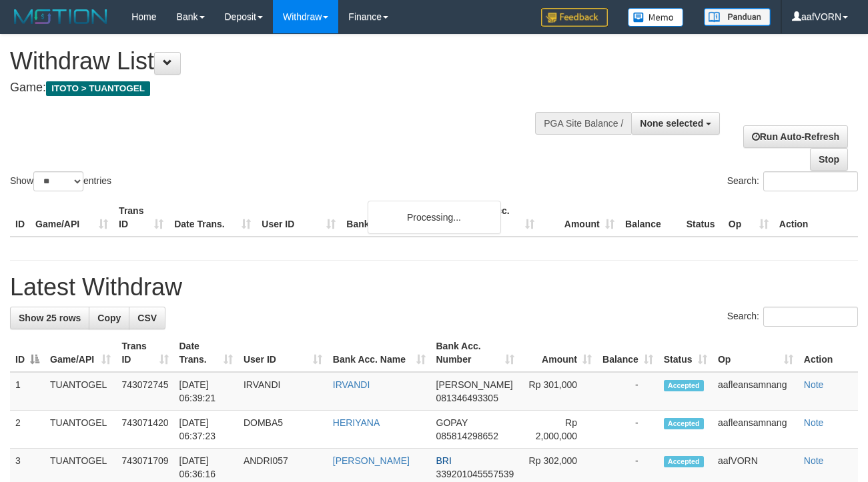  I want to click on th: User ID, so click(298, 217).